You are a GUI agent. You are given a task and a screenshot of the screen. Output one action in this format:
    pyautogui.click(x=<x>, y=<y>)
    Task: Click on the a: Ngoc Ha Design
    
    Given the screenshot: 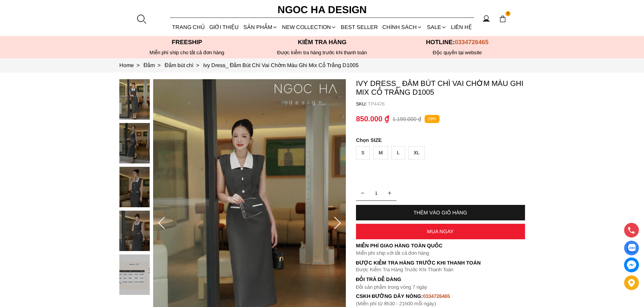 What is the action you would take?
    pyautogui.click(x=322, y=10)
    